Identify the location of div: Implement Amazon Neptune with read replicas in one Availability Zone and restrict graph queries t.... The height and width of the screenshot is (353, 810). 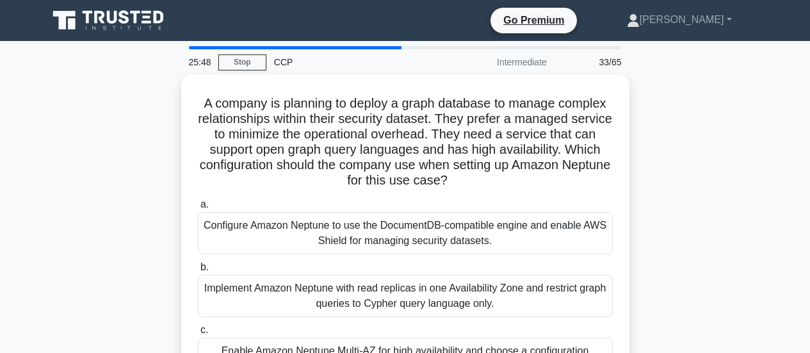
(406, 296).